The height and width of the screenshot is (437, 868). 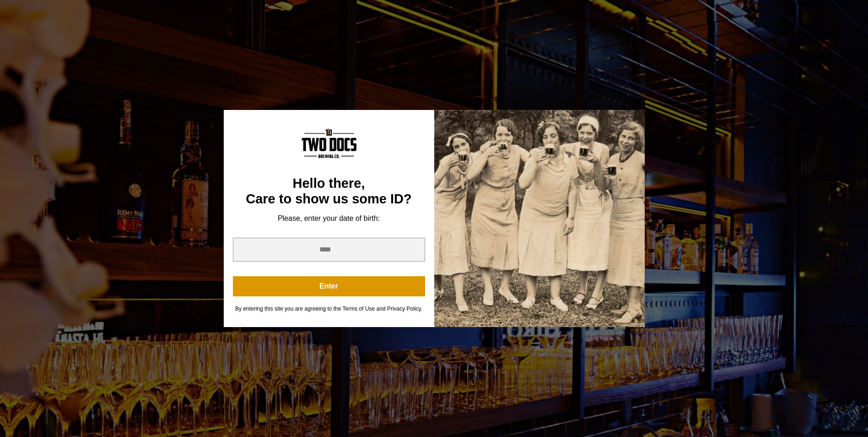 I want to click on div: Please, enter your date of birth:, so click(x=329, y=218).